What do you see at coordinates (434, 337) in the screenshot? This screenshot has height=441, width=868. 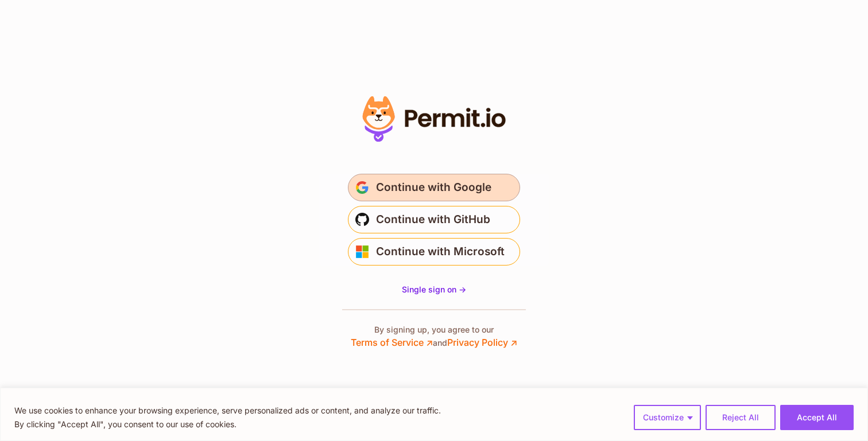 I see `p: By signing up, you agree to our and` at bounding box center [434, 337].